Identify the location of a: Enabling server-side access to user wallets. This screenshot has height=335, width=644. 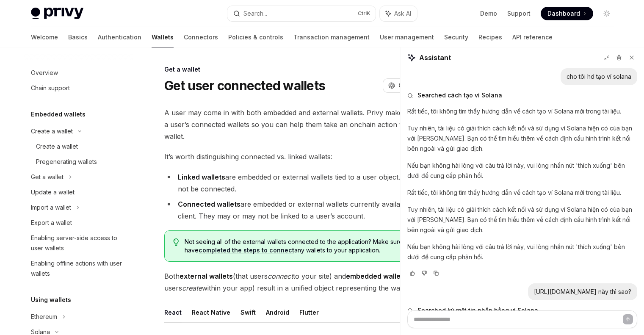
(78, 243).